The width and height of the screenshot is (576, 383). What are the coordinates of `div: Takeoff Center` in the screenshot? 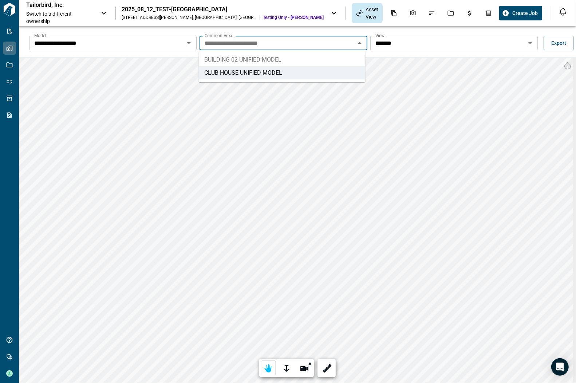 It's located at (488, 13).